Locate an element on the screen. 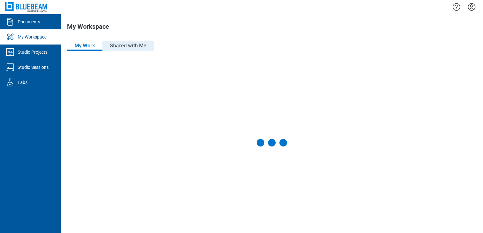 The height and width of the screenshot is (233, 483). div: Documents is located at coordinates (29, 22).